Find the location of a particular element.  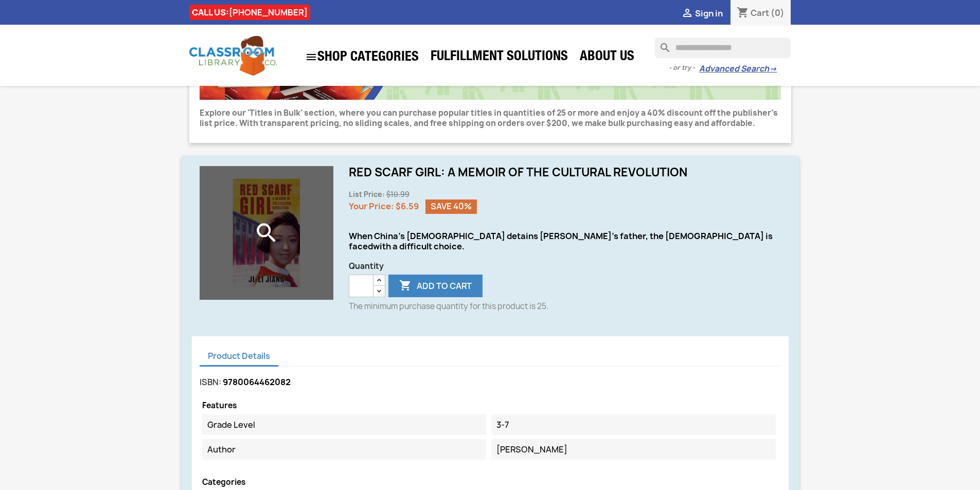

button: Add to cart is located at coordinates (435, 286).